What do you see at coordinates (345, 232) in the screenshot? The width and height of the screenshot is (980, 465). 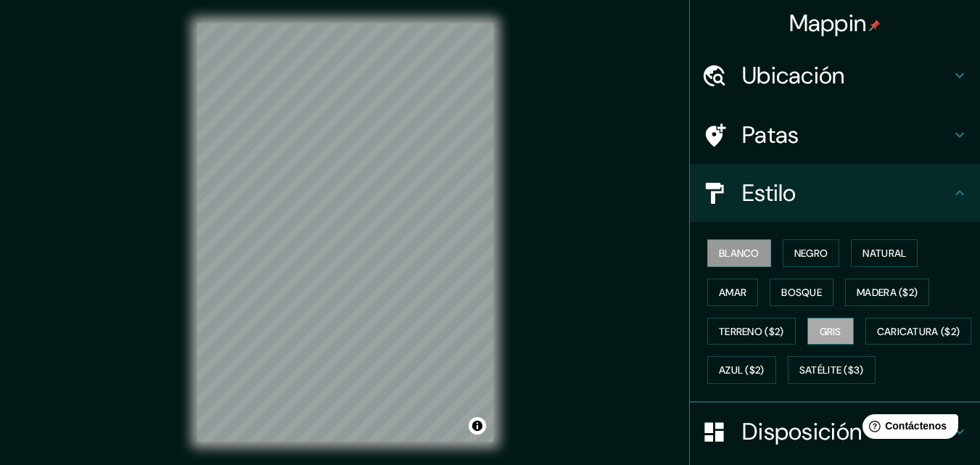 I see `canvas: Mapa` at bounding box center [345, 232].